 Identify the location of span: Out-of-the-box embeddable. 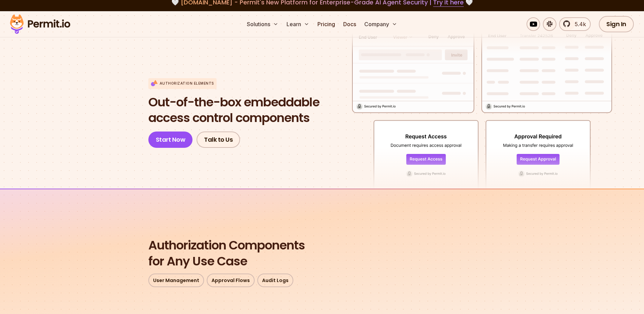
(234, 102).